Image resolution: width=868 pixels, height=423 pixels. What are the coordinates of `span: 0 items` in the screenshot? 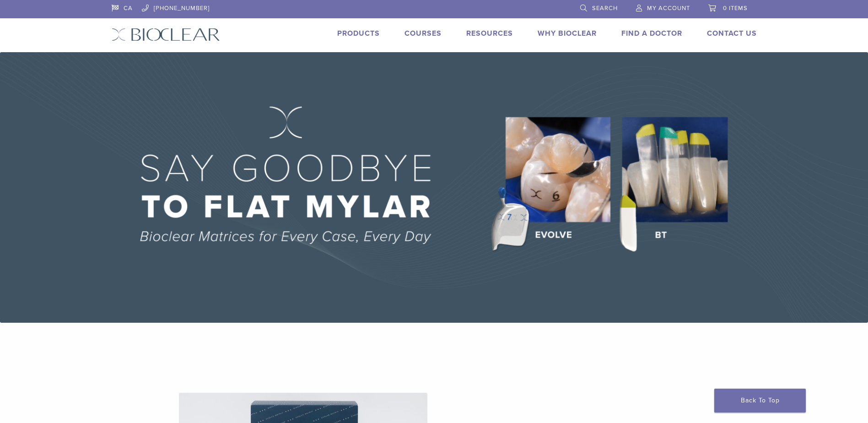 It's located at (735, 8).